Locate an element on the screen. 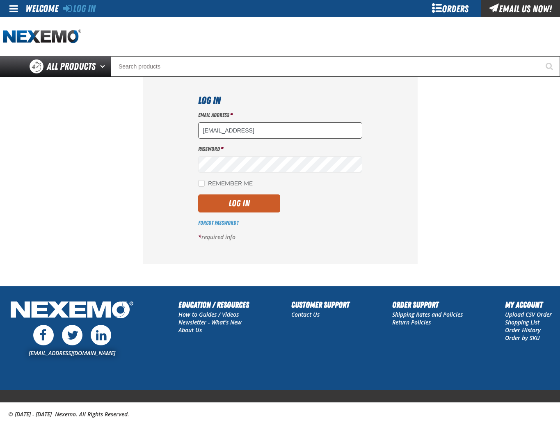 Image resolution: width=560 pixels, height=443 pixels. input: Remember Me is located at coordinates (201, 183).